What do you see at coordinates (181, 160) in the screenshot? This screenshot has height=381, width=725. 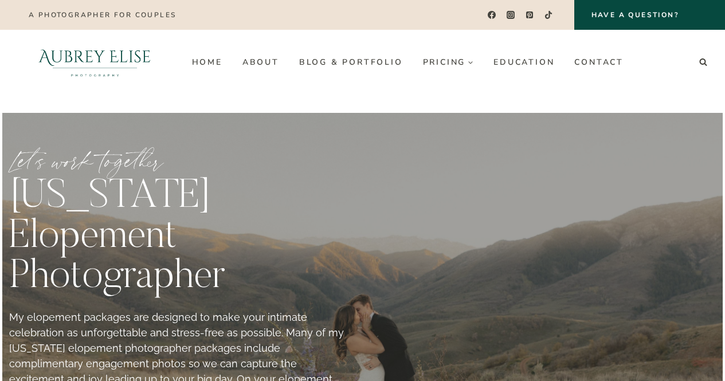 I see `p: Let’s work together` at bounding box center [181, 160].